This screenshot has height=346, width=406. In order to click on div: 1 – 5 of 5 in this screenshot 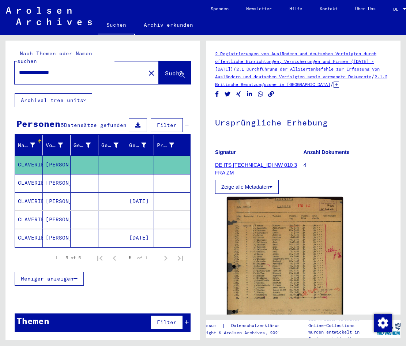, I will do `click(68, 258)`.